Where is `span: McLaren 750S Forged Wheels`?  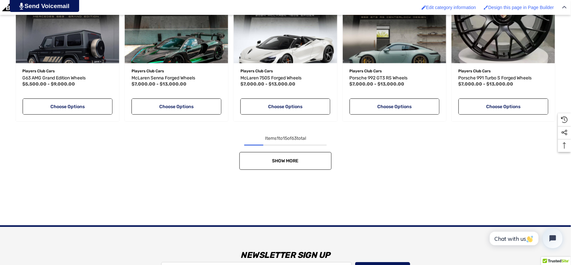
span: McLaren 750S Forged Wheels is located at coordinates (271, 78).